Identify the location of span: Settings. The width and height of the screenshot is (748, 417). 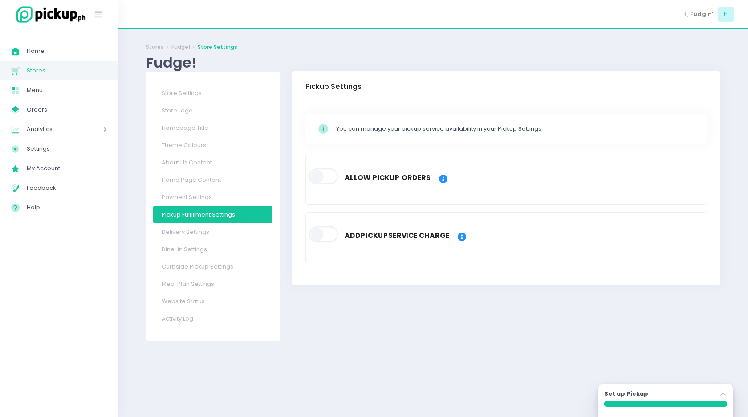
(67, 149).